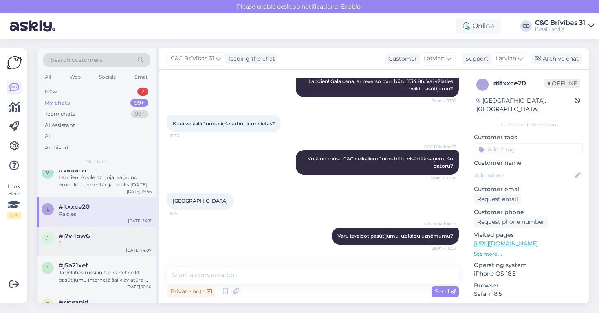  Describe the element at coordinates (74, 207) in the screenshot. I see `span: #ltxxce20` at that location.